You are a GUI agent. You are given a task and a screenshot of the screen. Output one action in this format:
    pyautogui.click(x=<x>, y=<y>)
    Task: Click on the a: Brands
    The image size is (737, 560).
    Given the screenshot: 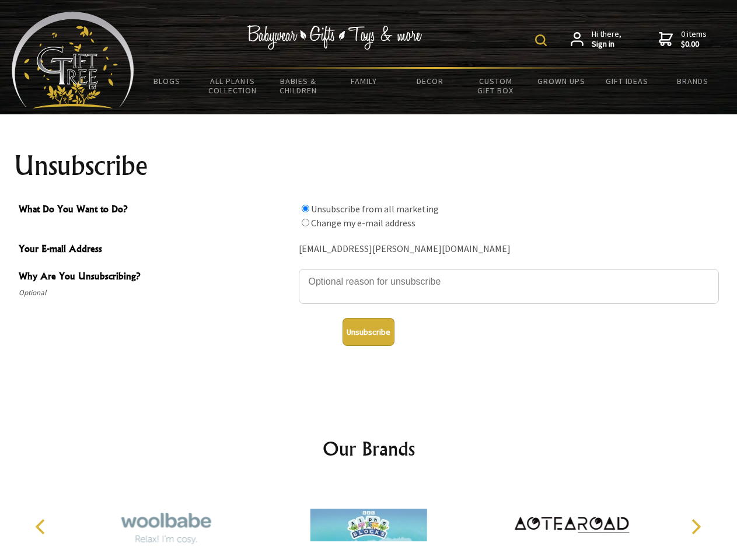 What is the action you would take?
    pyautogui.click(x=692, y=81)
    